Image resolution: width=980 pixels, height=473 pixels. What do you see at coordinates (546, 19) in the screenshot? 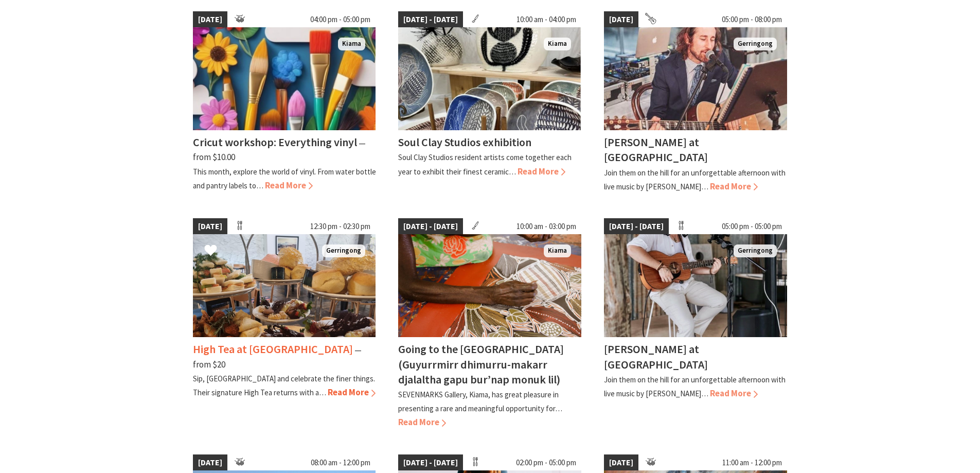
I see `span: 10:00 am - 04:00 pm` at bounding box center [546, 19].